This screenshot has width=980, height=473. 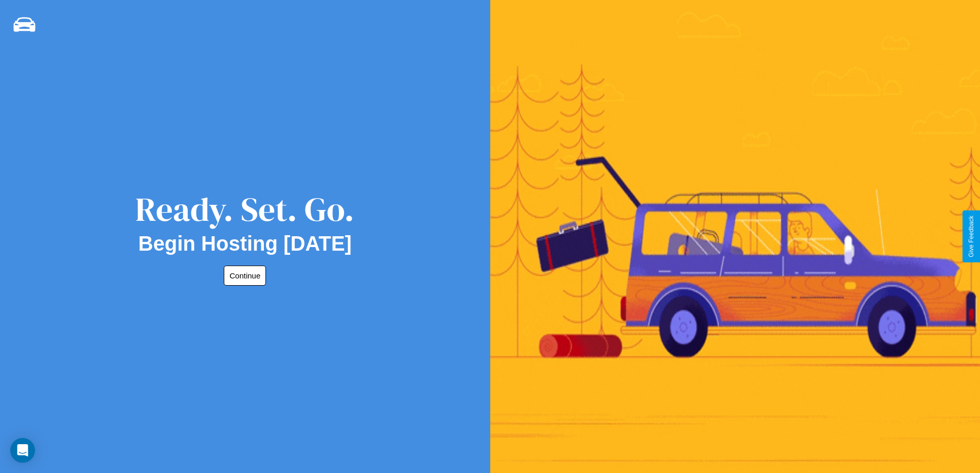 What do you see at coordinates (245, 275) in the screenshot?
I see `button: Continue` at bounding box center [245, 275].